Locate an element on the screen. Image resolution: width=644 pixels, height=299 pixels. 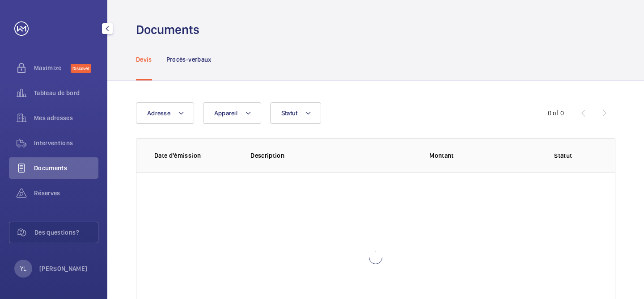
p: Description is located at coordinates (333, 156).